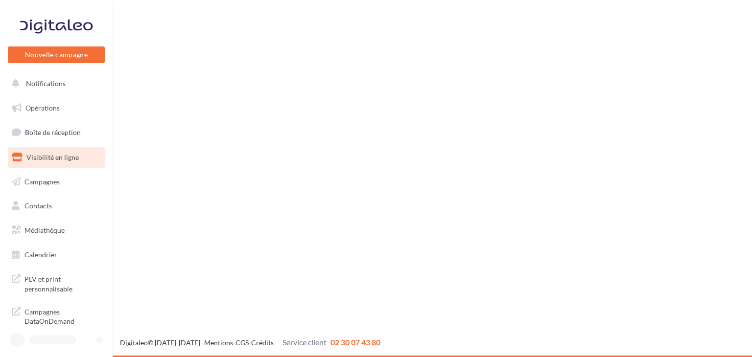 This screenshot has height=357, width=752. I want to click on span: Notifications, so click(46, 83).